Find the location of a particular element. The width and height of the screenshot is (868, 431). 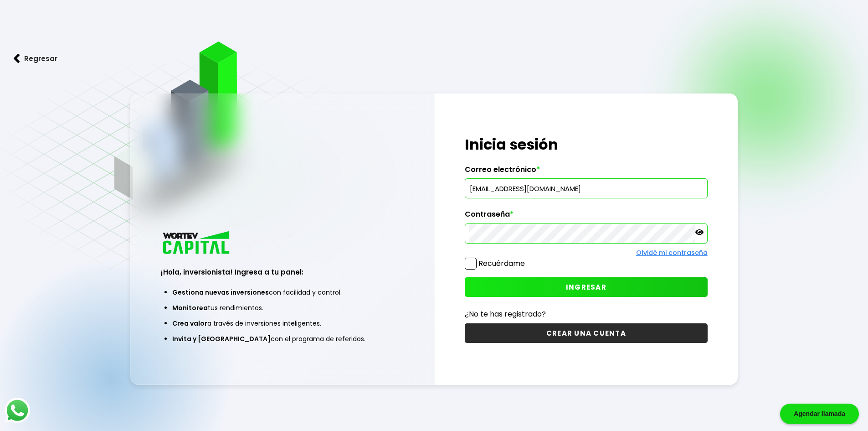

button: CREAR UNA CUENTA is located at coordinates (586, 333).